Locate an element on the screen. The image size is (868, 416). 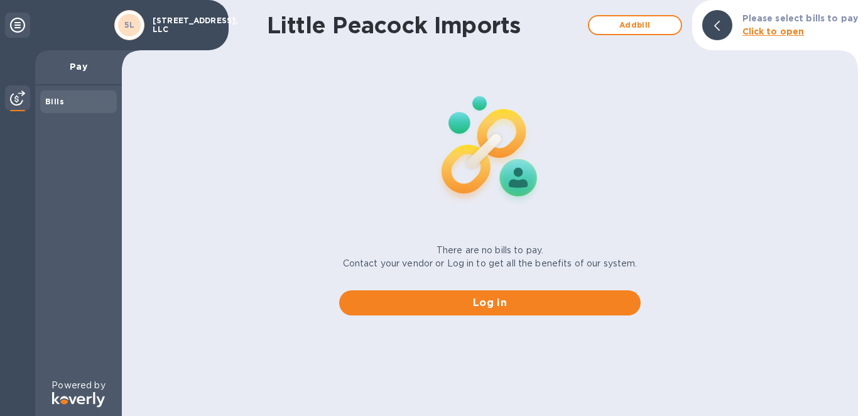
b: Bills is located at coordinates (55, 101).